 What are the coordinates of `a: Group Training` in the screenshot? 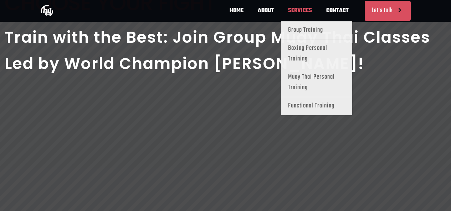 It's located at (316, 30).